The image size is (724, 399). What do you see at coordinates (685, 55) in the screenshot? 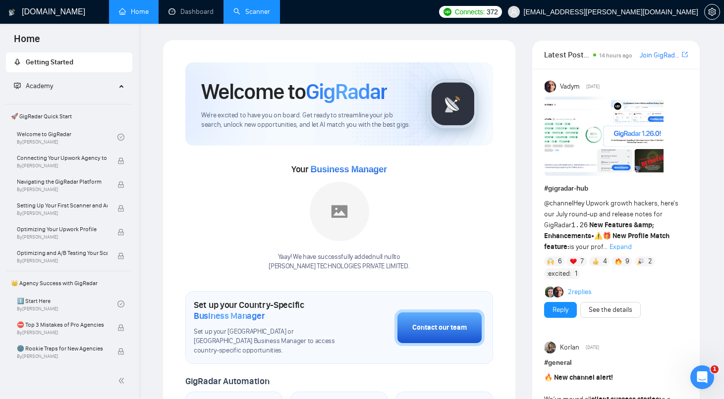
I see `span: export` at bounding box center [685, 55].